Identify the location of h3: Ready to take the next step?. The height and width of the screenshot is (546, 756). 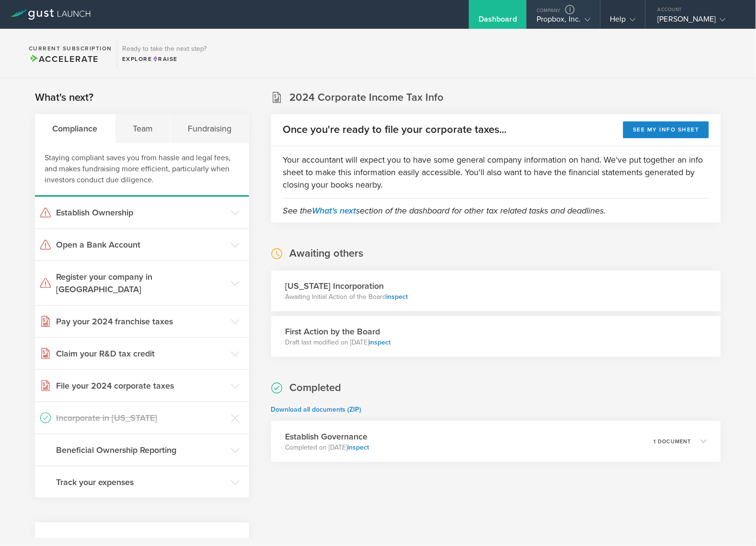
(164, 49).